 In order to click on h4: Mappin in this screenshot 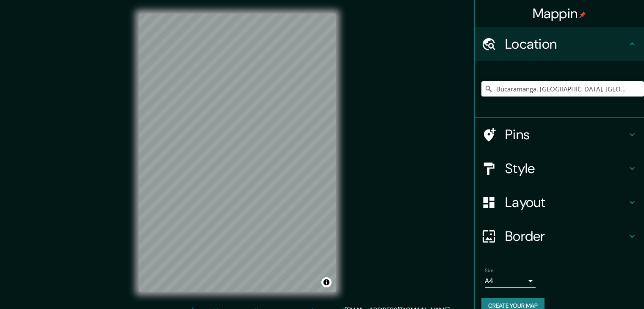, I will do `click(559, 13)`.